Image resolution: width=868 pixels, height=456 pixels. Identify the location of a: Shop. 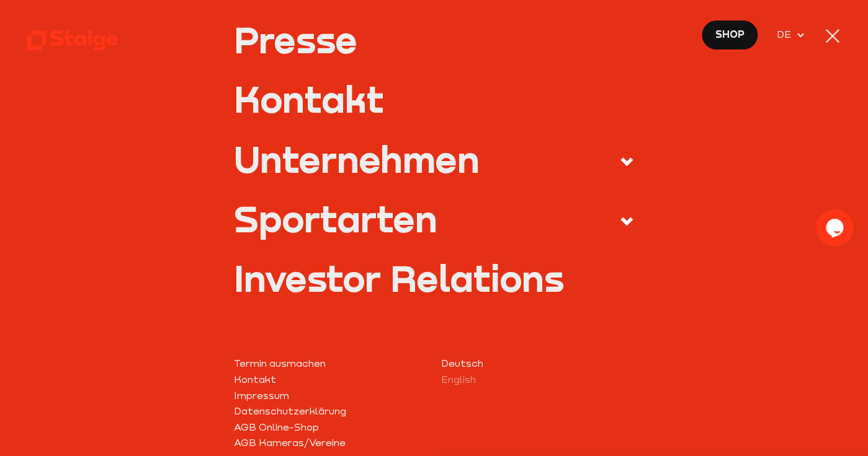
(729, 34).